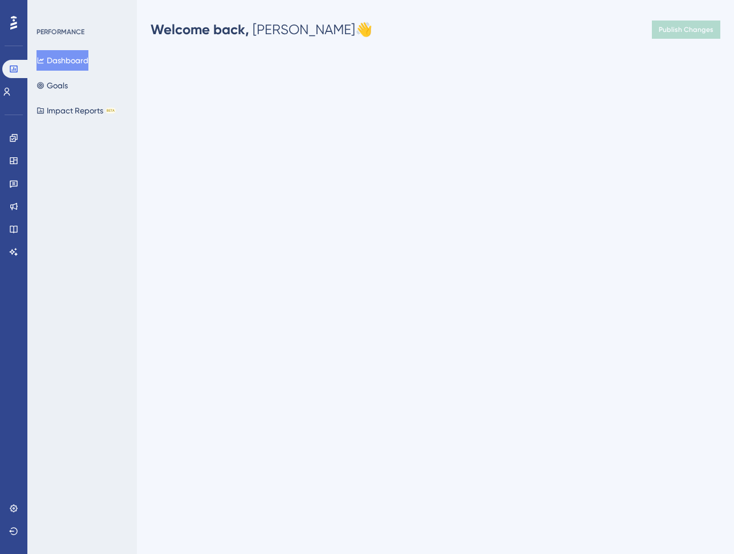  I want to click on span: Publish Changes, so click(686, 30).